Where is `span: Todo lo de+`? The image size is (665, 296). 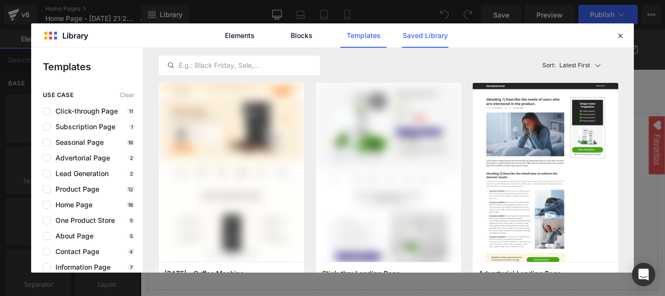
span: Todo lo de+ is located at coordinates (378, 22).